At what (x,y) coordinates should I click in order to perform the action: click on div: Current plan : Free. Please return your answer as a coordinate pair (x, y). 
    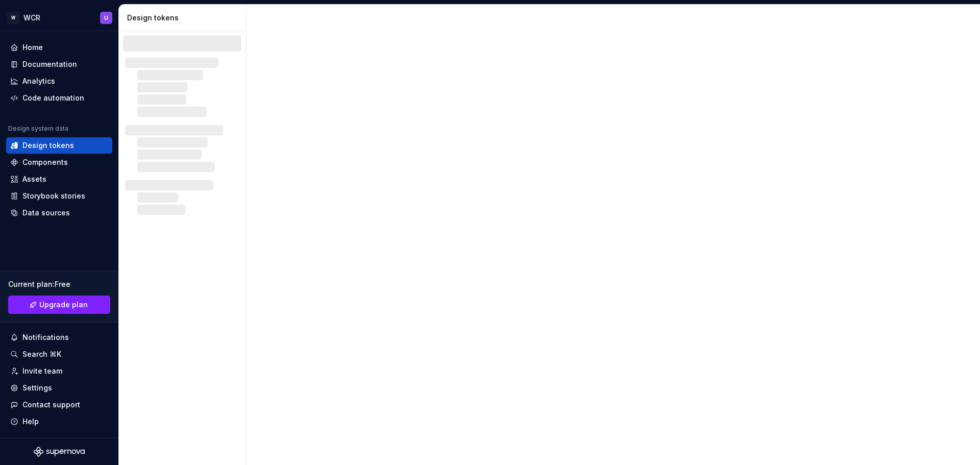
    Looking at the image, I should click on (59, 284).